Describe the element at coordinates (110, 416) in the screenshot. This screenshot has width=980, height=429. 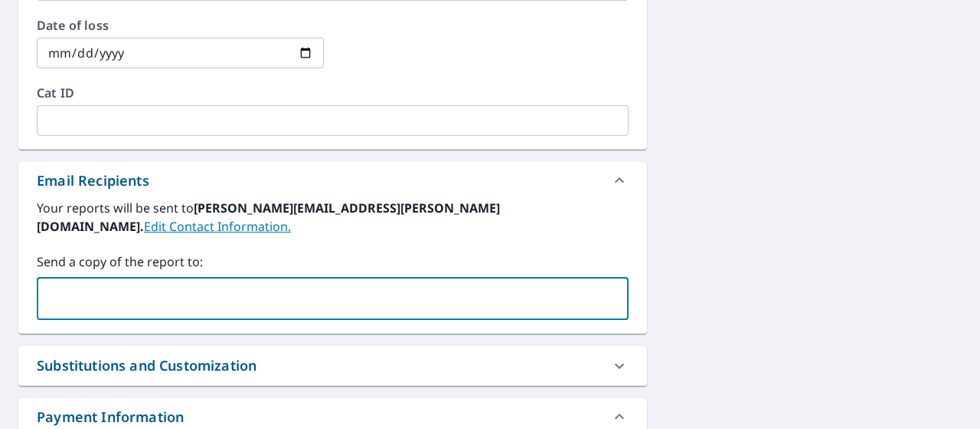
I see `div: Payment Information` at that location.